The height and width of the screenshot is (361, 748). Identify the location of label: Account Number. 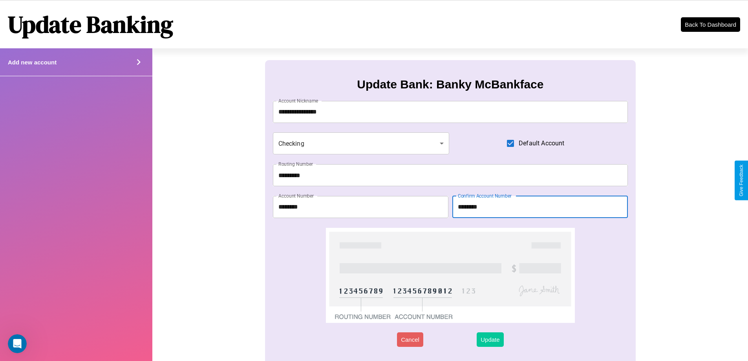
(296, 196).